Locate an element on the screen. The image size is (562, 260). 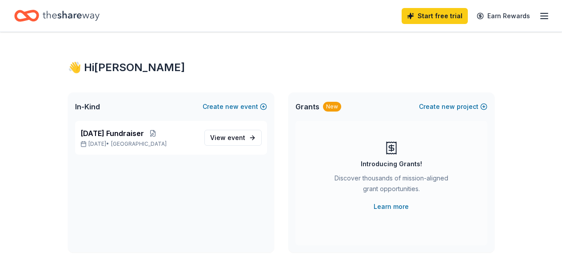
button: Createnewproject is located at coordinates (454, 107).